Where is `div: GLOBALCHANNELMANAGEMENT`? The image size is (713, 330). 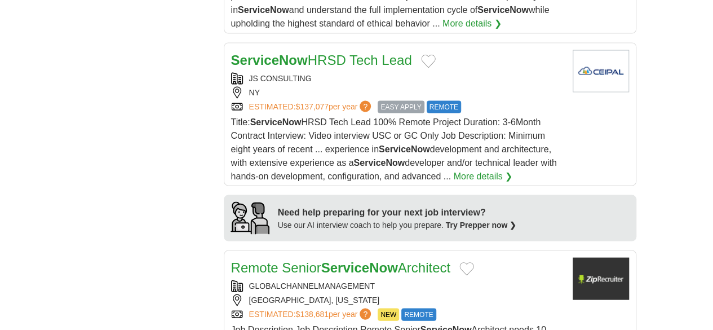 div: GLOBALCHANNELMANAGEMENT is located at coordinates (397, 285).